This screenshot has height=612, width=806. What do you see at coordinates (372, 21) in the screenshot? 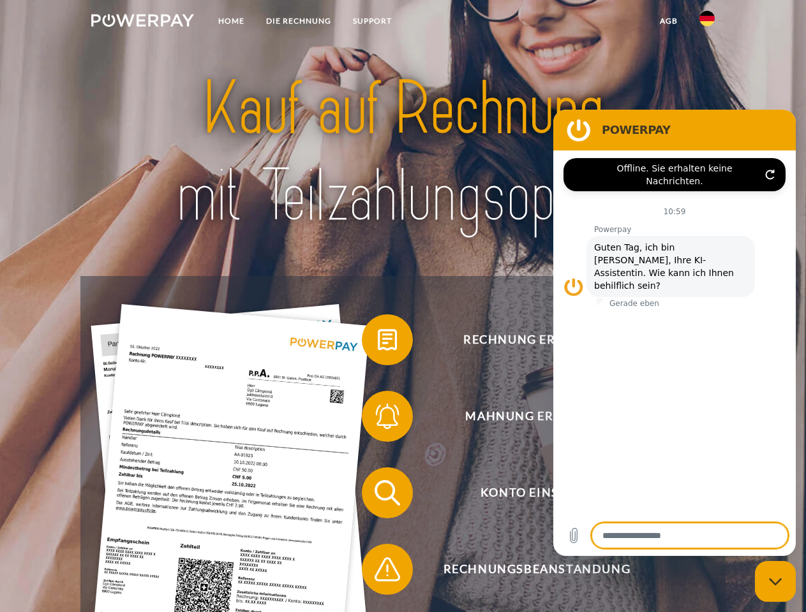
I see `a: SUPPORT` at bounding box center [372, 21].